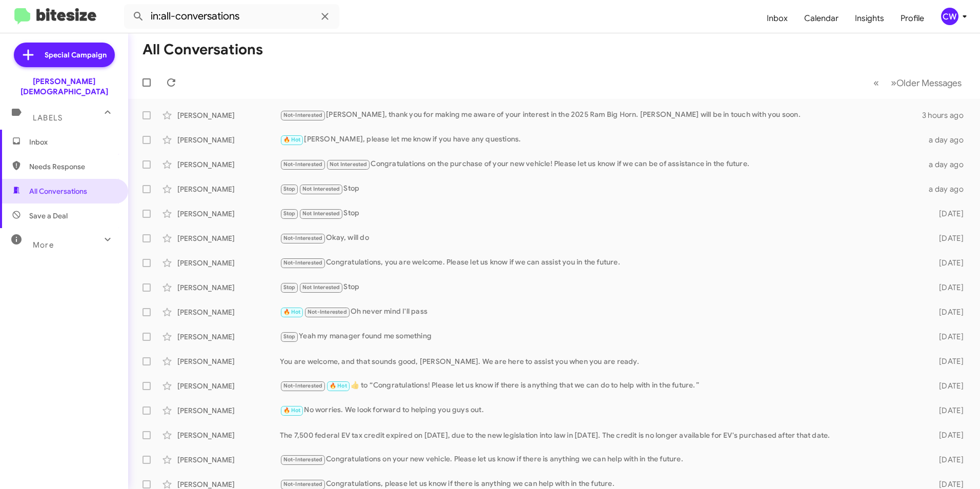 The height and width of the screenshot is (489, 980). Describe the element at coordinates (43, 245) in the screenshot. I see `span: More` at that location.